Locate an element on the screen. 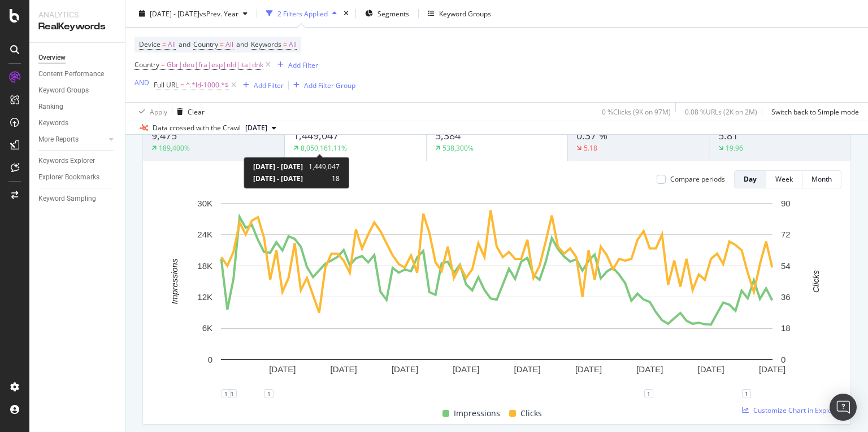 The image size is (868, 432). div: Switch back to Simple mode is located at coordinates (815, 111).